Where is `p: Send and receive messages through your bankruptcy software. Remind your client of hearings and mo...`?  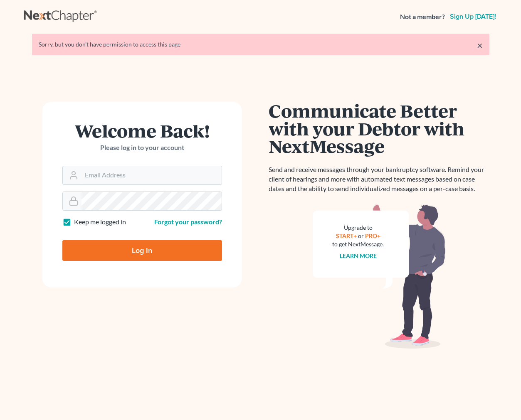 p: Send and receive messages through your bankruptcy software. Remind your client of hearings and mo... is located at coordinates (379, 179).